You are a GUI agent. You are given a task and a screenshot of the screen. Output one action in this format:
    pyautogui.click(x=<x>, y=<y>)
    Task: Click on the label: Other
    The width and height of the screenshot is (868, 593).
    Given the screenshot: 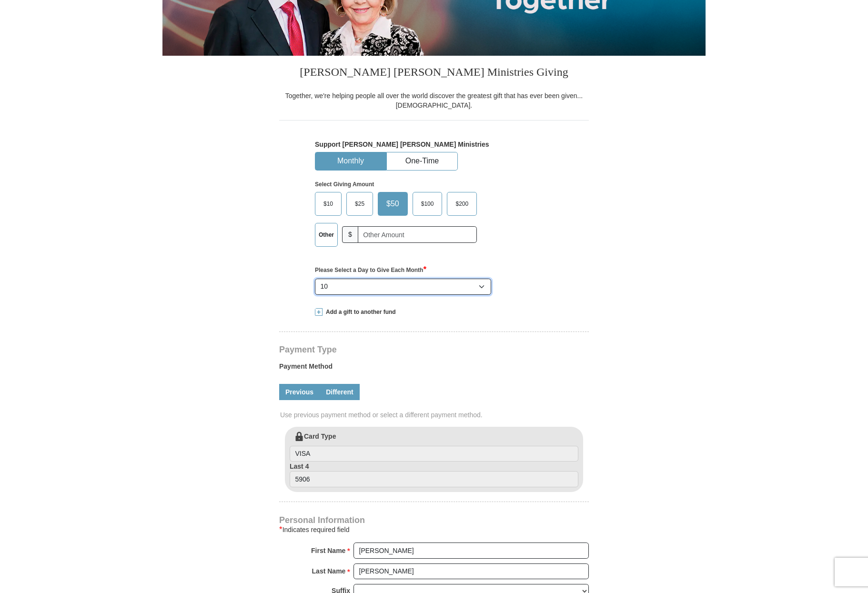 What is the action you would take?
    pyautogui.click(x=326, y=235)
    